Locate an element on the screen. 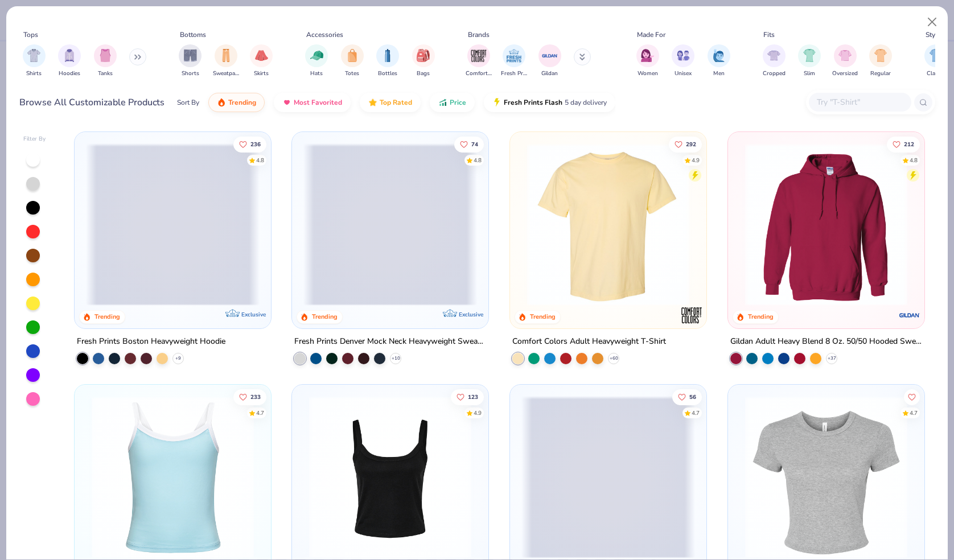 The image size is (954, 560). div: filter for Slim is located at coordinates (809, 61).